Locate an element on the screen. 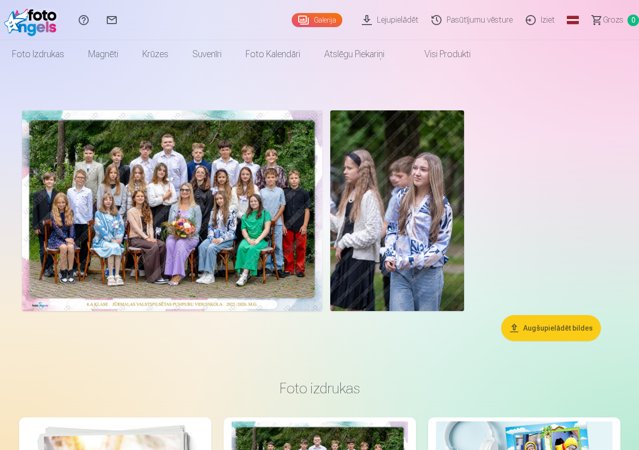 The height and width of the screenshot is (450, 639). a: Visi produkti is located at coordinates (440, 54).